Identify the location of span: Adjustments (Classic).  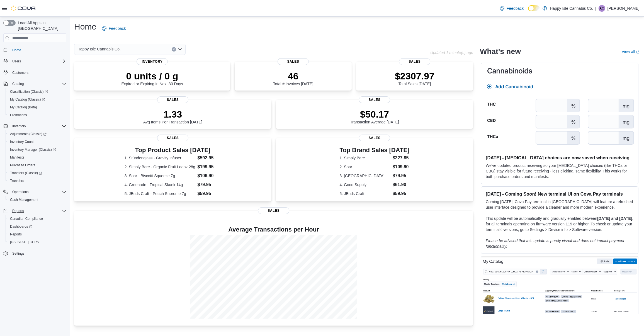
(37, 135).